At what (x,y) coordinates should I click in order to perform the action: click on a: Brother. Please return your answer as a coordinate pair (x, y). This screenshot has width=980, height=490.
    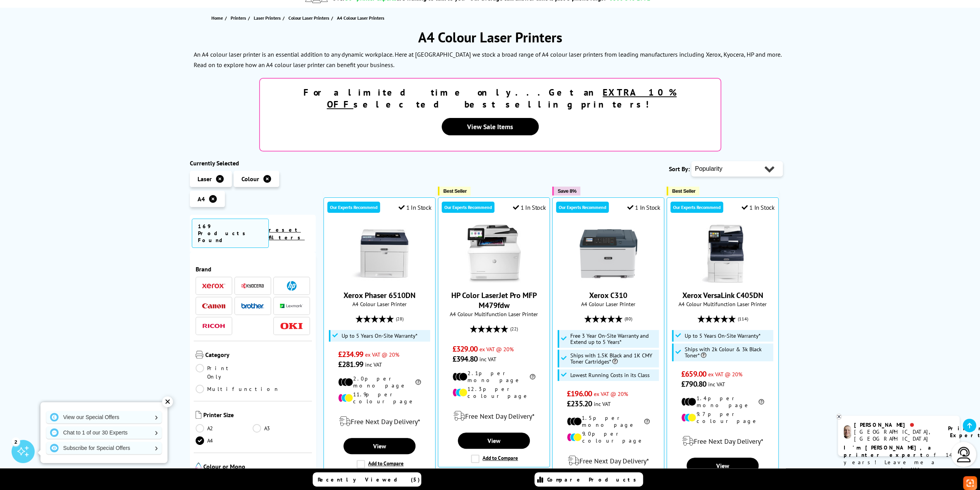
    Looking at the image, I should click on (252, 306).